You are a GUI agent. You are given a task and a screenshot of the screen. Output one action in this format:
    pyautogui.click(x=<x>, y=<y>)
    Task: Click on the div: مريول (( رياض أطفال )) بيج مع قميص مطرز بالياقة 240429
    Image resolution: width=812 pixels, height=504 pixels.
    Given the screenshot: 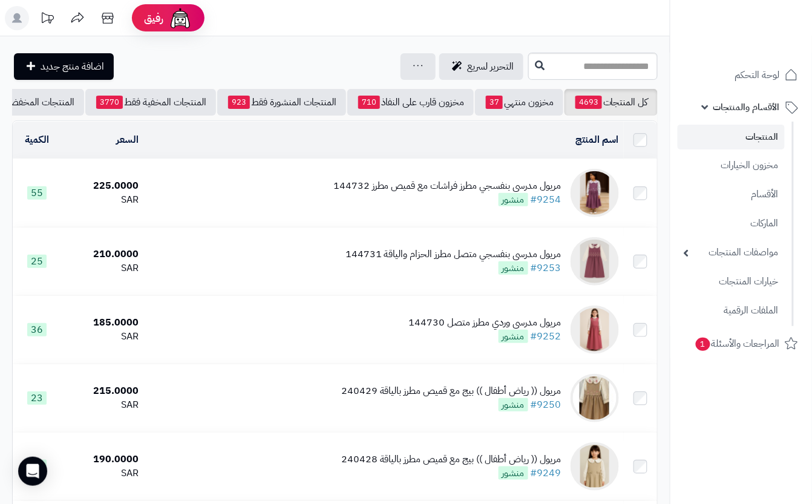 What is the action you would take?
    pyautogui.click(x=451, y=390)
    